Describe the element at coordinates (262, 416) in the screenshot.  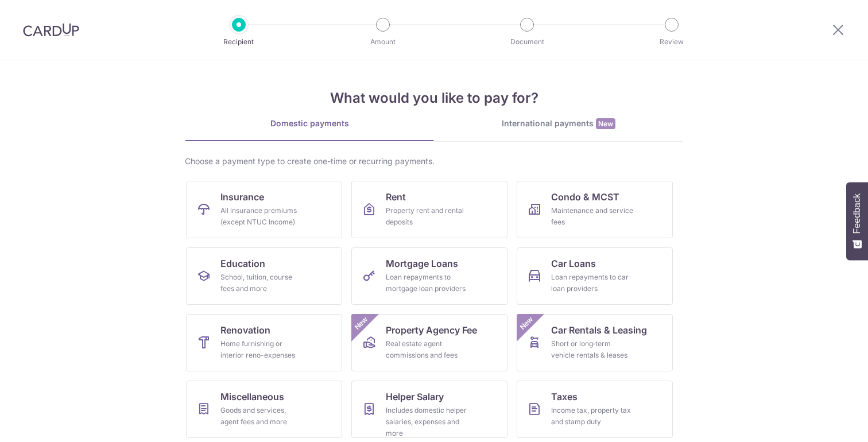
I see `div: Goods and services, agent fees and more` at that location.